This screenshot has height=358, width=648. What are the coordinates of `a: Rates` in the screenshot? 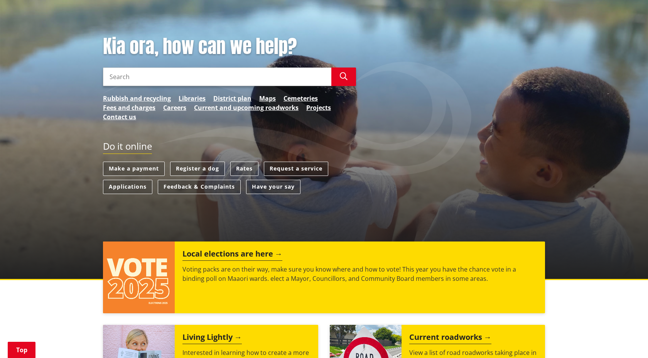 It's located at (244, 169).